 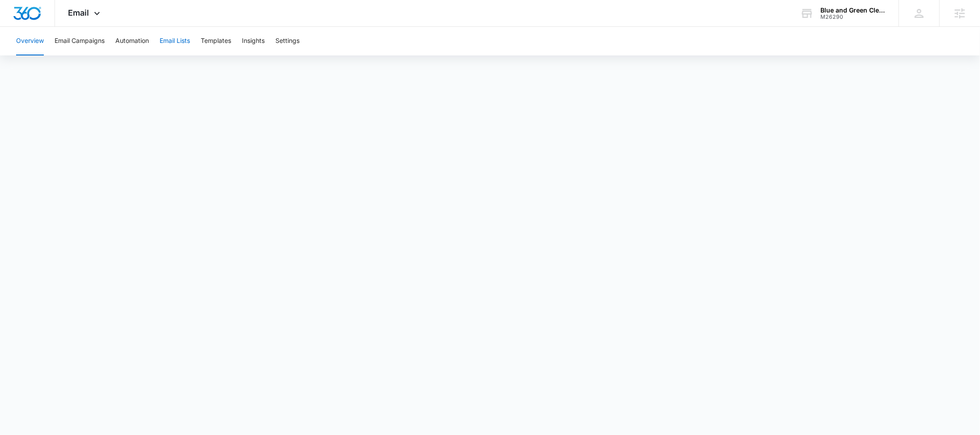 What do you see at coordinates (216, 41) in the screenshot?
I see `button: Templates` at bounding box center [216, 41].